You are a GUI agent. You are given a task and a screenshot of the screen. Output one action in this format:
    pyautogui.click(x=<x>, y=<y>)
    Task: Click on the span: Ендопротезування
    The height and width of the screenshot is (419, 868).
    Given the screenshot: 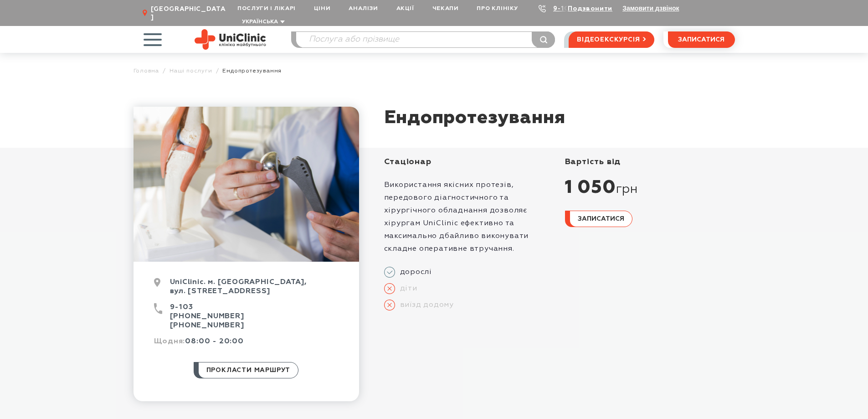 What is the action you would take?
    pyautogui.click(x=252, y=71)
    